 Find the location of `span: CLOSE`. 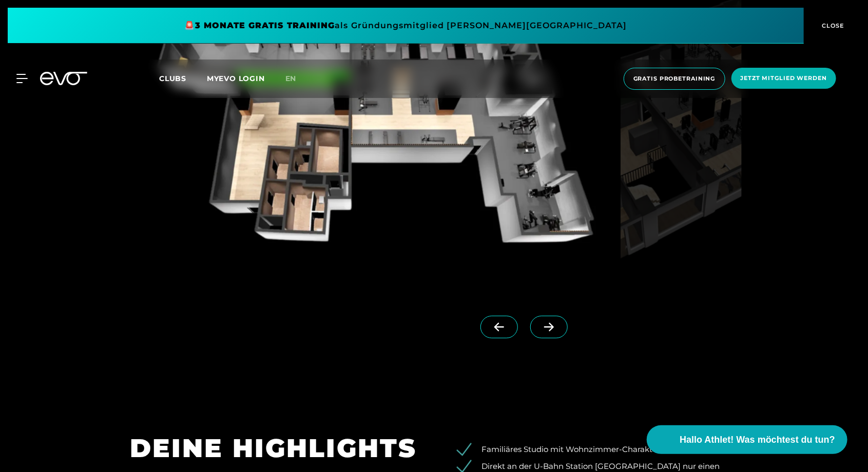

span: CLOSE is located at coordinates (832, 26).